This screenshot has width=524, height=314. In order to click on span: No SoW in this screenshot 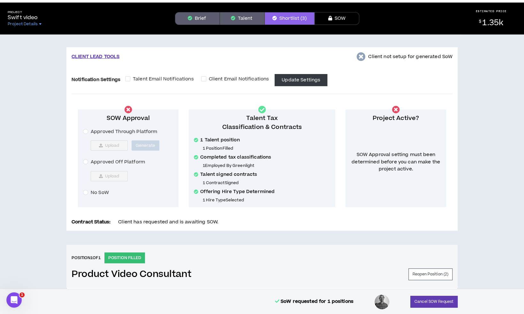, I will do `click(100, 193)`.